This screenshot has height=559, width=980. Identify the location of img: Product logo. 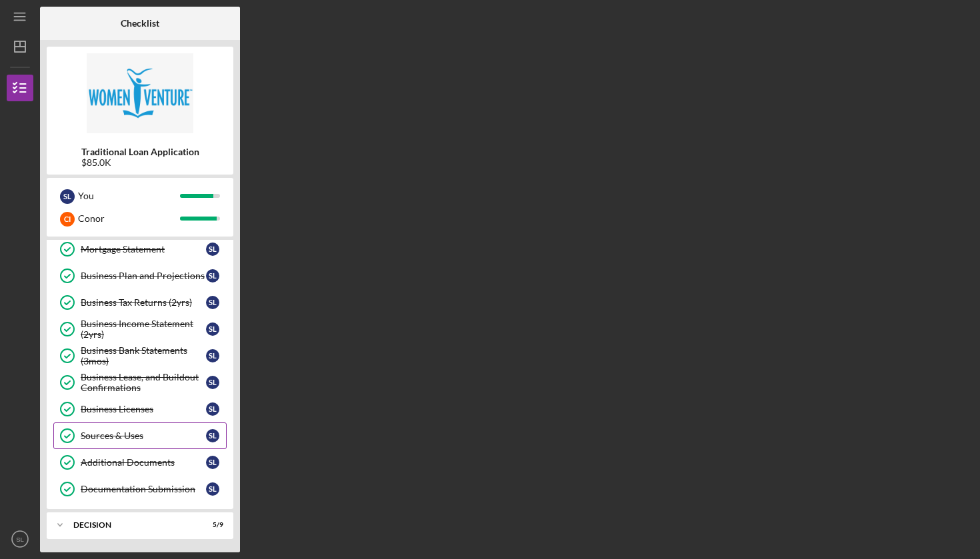
(140, 93).